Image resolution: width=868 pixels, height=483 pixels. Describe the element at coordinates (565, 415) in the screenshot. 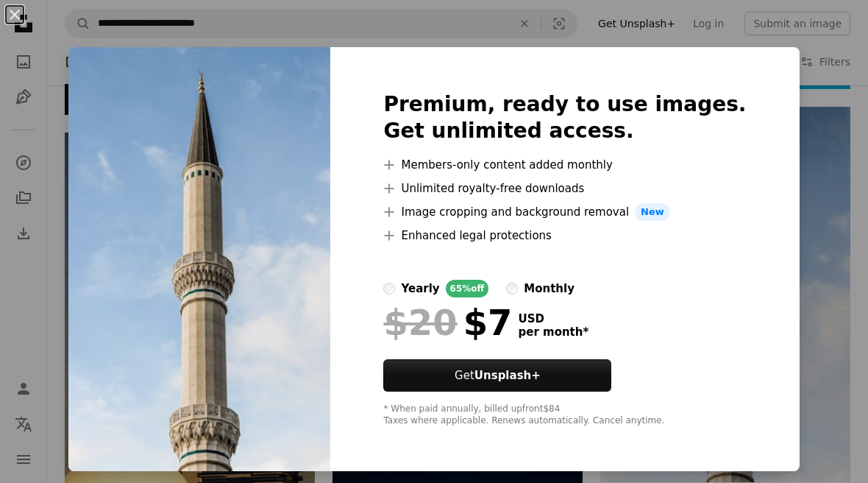

I see `div: * When paid annually, billed upfront $84 Taxes where applicable. Renews automatically. Cancel any...` at that location.